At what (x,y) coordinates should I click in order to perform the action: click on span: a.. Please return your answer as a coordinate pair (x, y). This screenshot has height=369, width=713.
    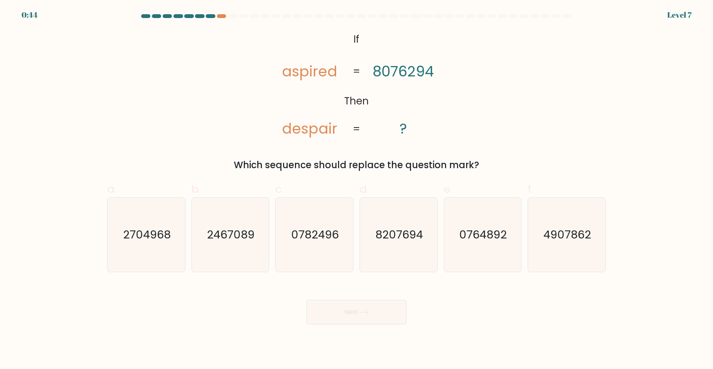
    Looking at the image, I should click on (112, 189).